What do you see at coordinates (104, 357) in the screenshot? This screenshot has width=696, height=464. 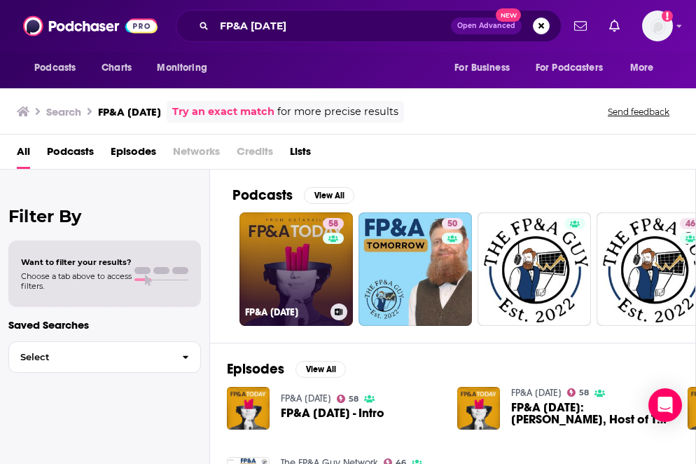 I see `button: Select` at bounding box center [104, 357].